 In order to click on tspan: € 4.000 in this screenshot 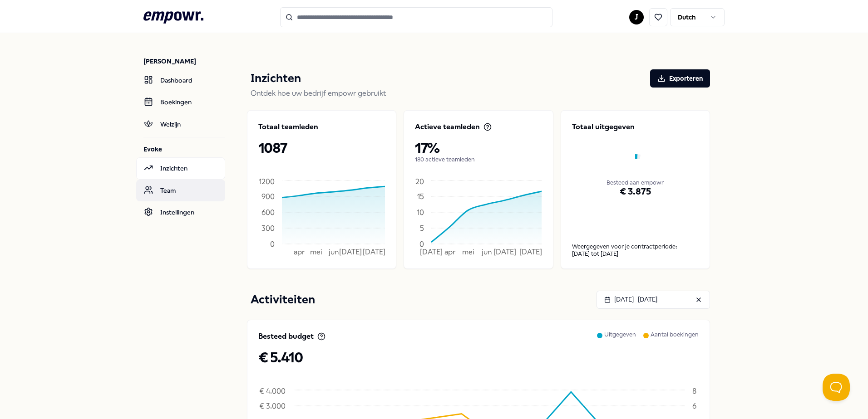, I will do `click(273, 391)`.